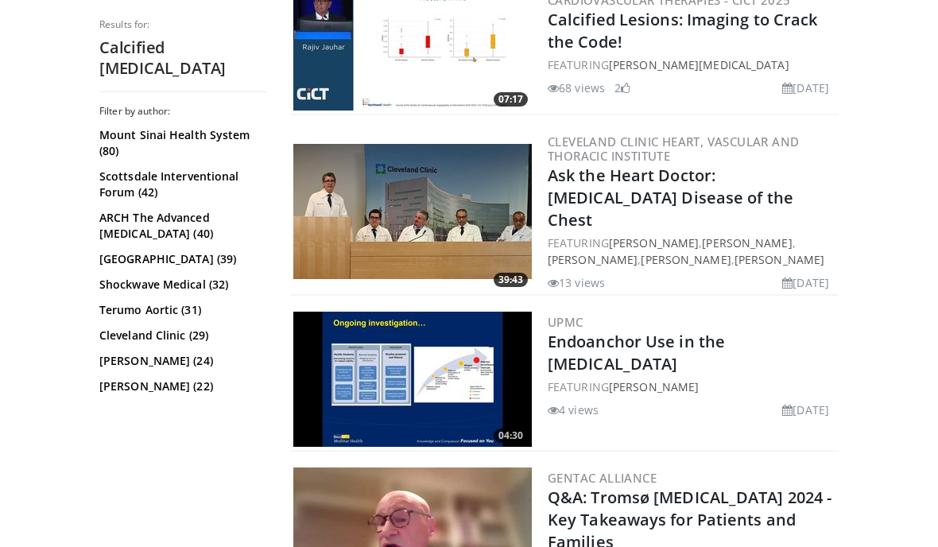 Image resolution: width=938 pixels, height=547 pixels. Describe the element at coordinates (683, 30) in the screenshot. I see `a: Calcified Lesions: Imaging to Crack the Code!` at that location.